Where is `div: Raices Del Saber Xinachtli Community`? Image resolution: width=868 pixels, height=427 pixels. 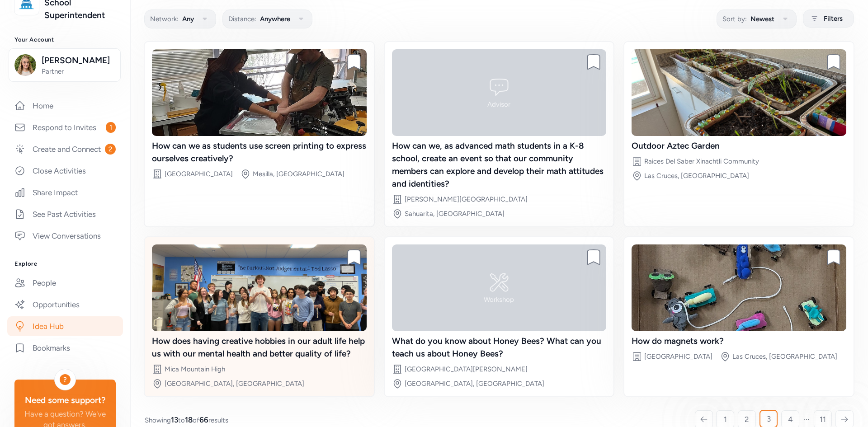
div: Raices Del Saber Xinachtli Community is located at coordinates (702, 162).